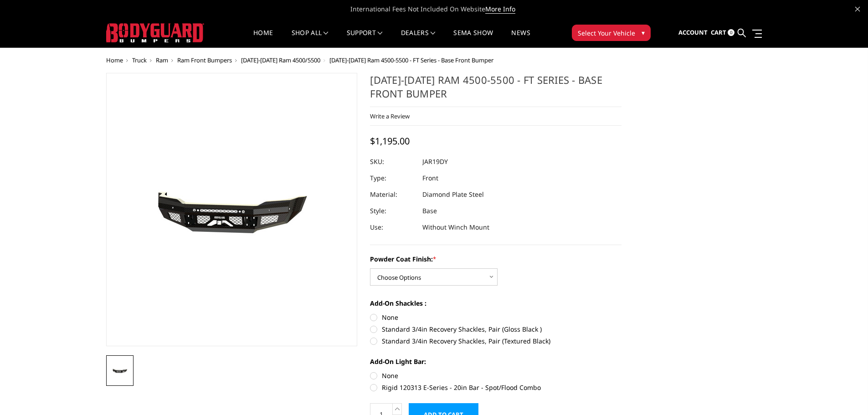 This screenshot has height=415, width=868. I want to click on span: Select Your Vehicle, so click(607, 33).